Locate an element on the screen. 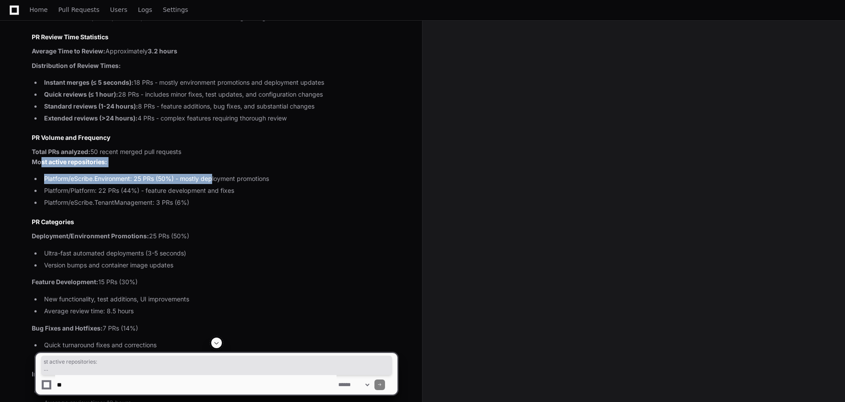 This screenshot has width=845, height=402. li: 4 PRs - complex features requiring thorough review is located at coordinates (219, 118).